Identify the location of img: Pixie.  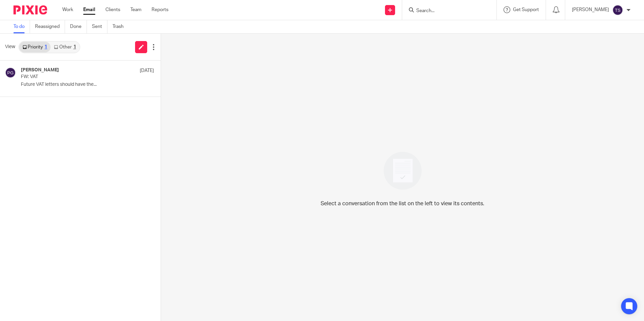
(30, 10).